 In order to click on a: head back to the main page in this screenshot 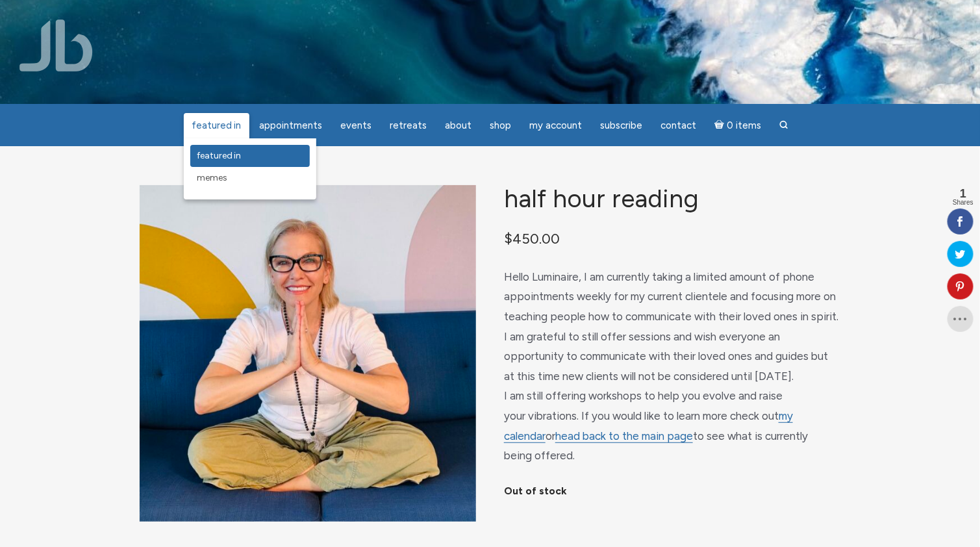, I will do `click(624, 436)`.